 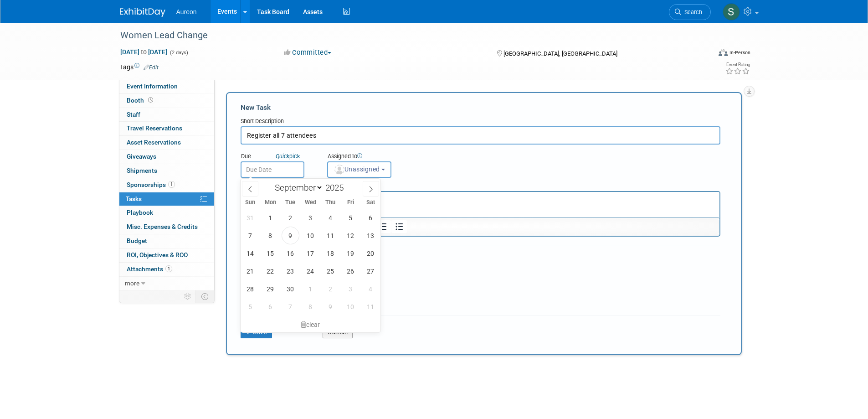 I want to click on span: September 4, 2025, so click(x=330, y=218).